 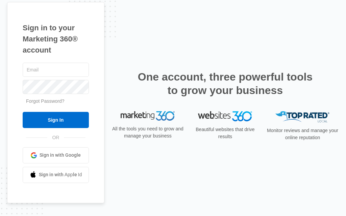 I want to click on p: Beautiful websites that drive results, so click(x=225, y=133).